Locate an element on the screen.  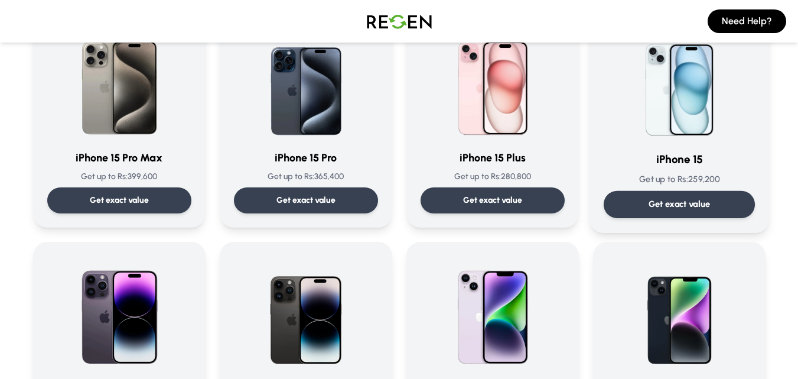
img: iPhone 14 is located at coordinates (679, 312).